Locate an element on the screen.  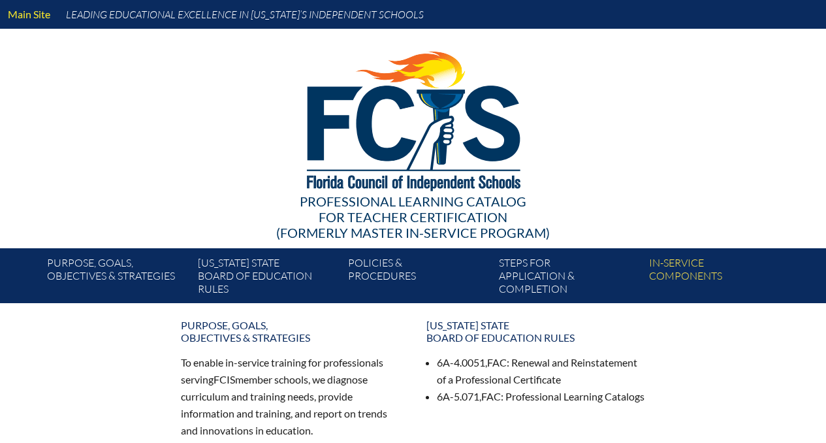
a: Steps forapplication & completion is located at coordinates (569, 278).